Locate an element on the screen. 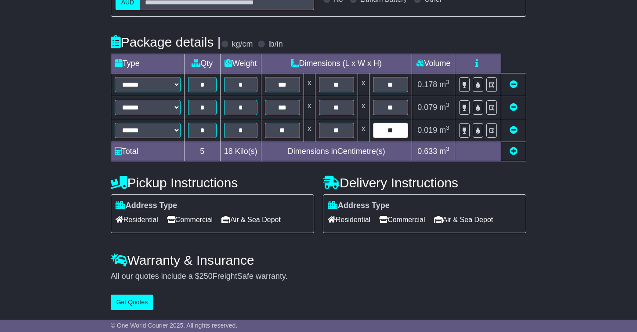  button: Get Quotes is located at coordinates (132, 302).